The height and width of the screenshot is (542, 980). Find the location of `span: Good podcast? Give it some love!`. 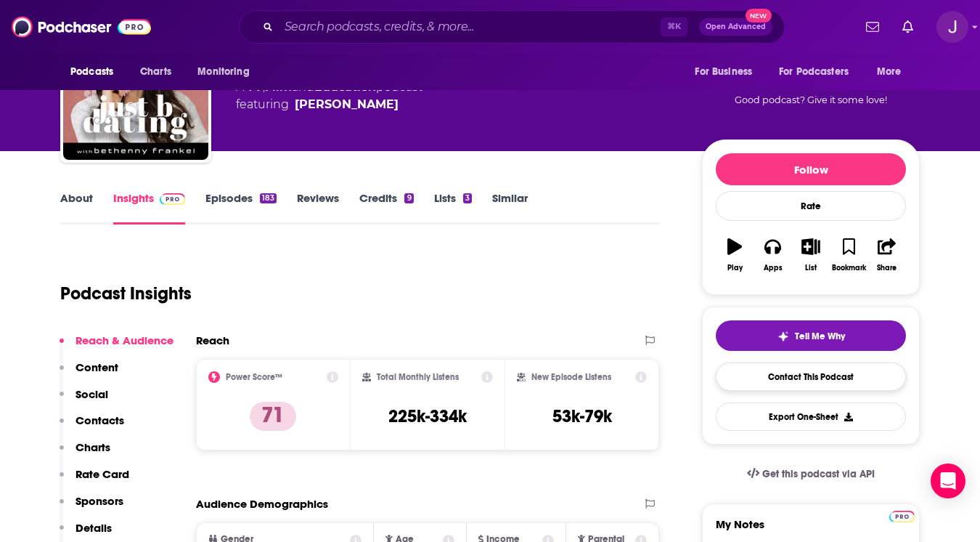

span: Good podcast? Give it some love! is located at coordinates (811, 99).